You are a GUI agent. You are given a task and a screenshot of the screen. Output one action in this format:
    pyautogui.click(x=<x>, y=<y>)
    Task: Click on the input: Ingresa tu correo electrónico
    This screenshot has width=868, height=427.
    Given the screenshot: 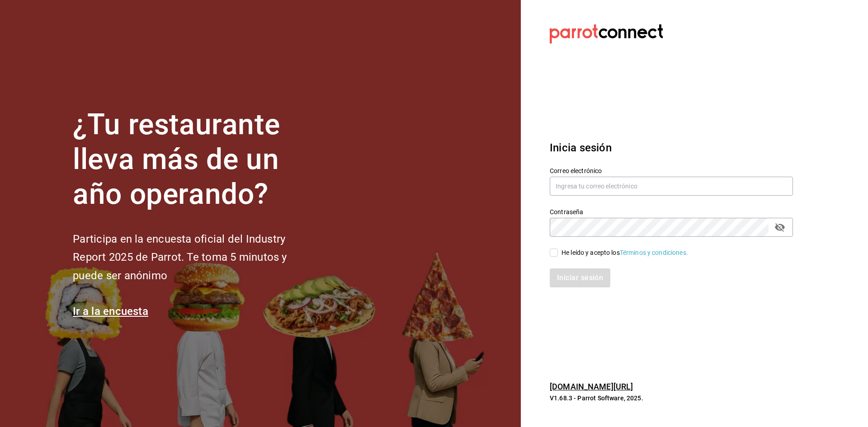 What is the action you would take?
    pyautogui.click(x=671, y=186)
    